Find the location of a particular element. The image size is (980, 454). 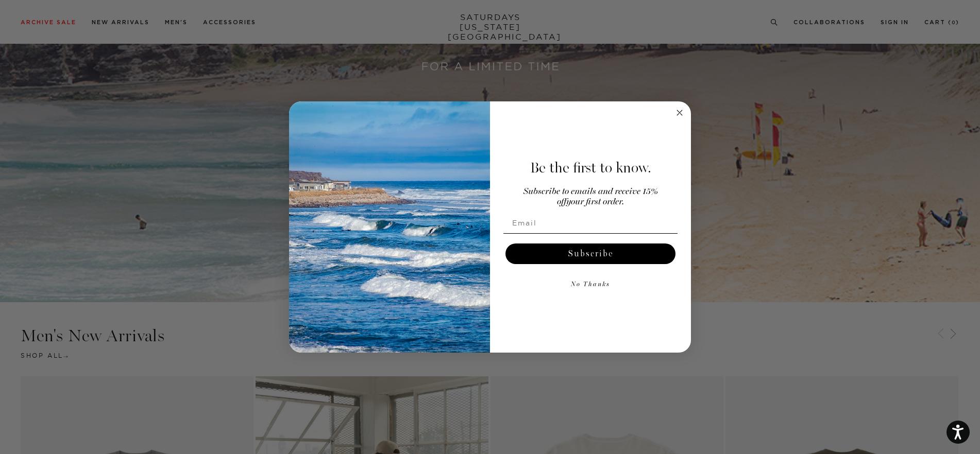

img: underline is located at coordinates (591, 234).